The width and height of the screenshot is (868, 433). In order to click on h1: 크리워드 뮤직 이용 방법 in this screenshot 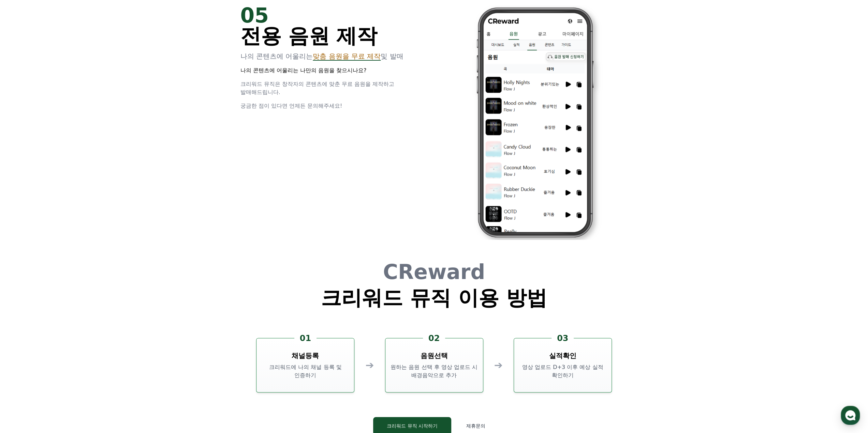, I will do `click(434, 298)`.